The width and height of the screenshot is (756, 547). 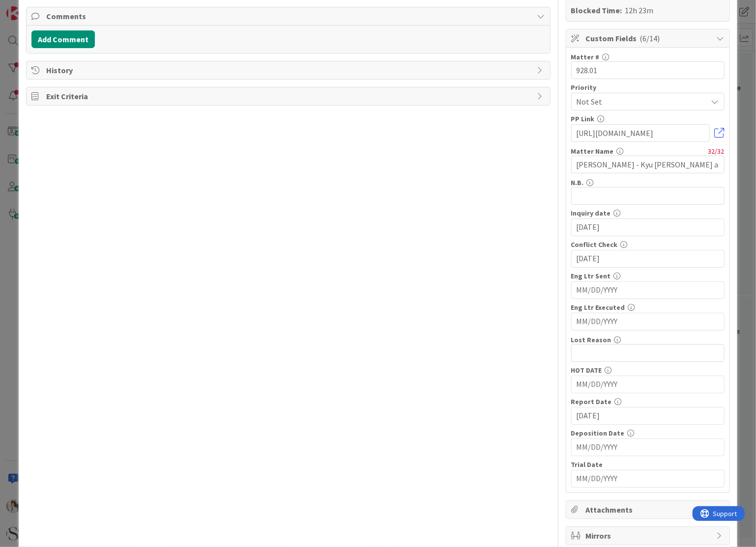 I want to click on label: N.B., so click(x=577, y=183).